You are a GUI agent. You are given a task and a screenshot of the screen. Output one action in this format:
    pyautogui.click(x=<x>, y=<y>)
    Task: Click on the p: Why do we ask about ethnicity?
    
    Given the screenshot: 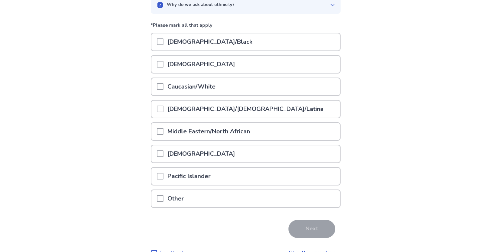 What is the action you would take?
    pyautogui.click(x=200, y=5)
    